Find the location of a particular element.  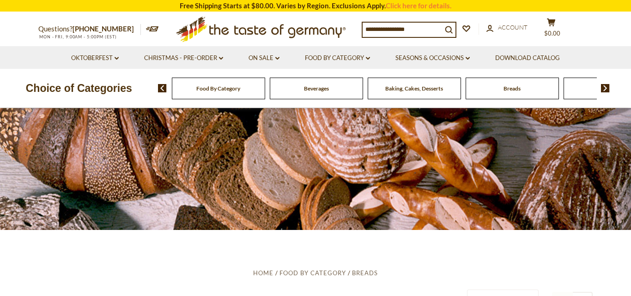

p: Questions? is located at coordinates (90, 29).